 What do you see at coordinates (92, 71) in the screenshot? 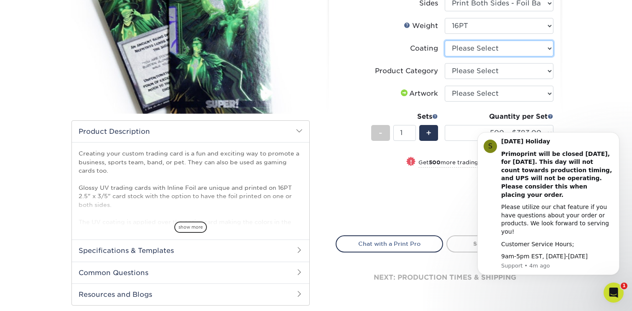
I see `div: Message content` at bounding box center [92, 71].